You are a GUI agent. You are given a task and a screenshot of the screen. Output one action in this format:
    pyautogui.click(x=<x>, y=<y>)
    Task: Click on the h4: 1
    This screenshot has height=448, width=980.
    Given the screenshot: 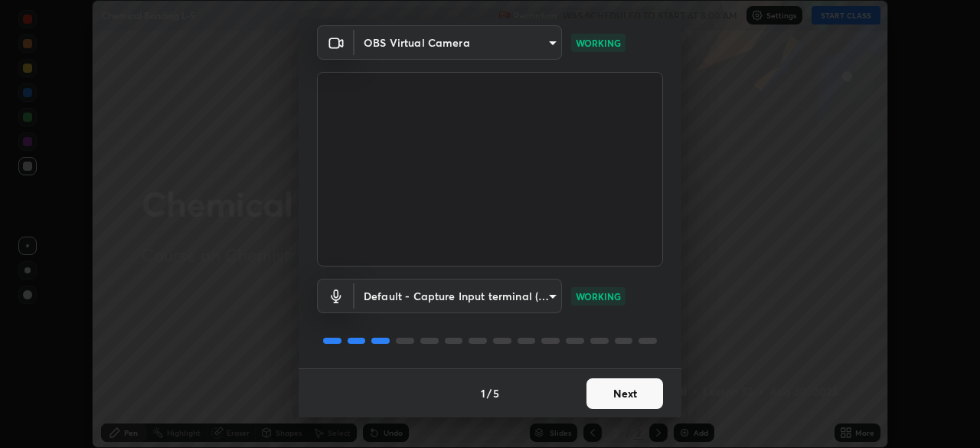 What is the action you would take?
    pyautogui.click(x=483, y=393)
    